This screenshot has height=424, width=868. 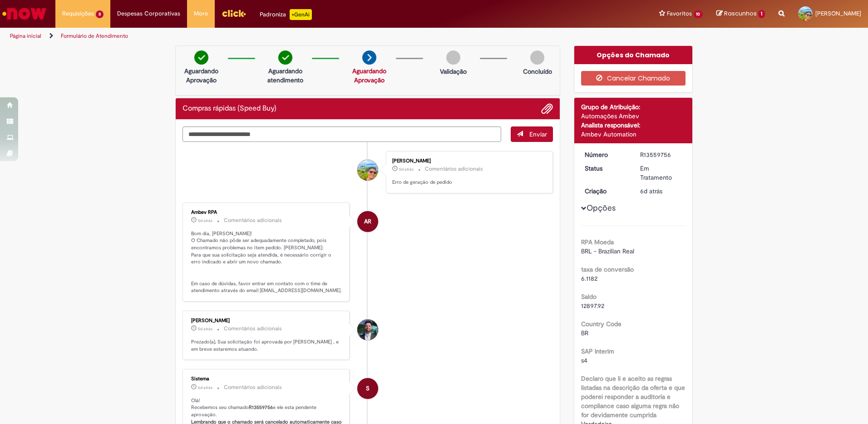 I want to click on div: Opções do Chamado, so click(x=634, y=55).